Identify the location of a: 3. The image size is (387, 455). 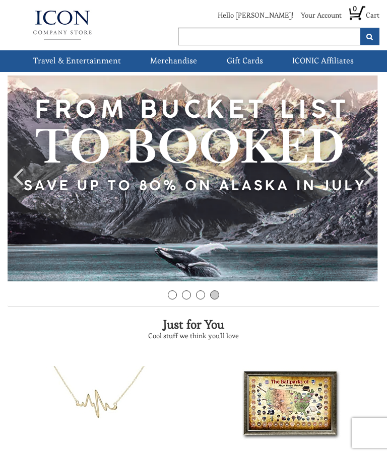
(200, 295).